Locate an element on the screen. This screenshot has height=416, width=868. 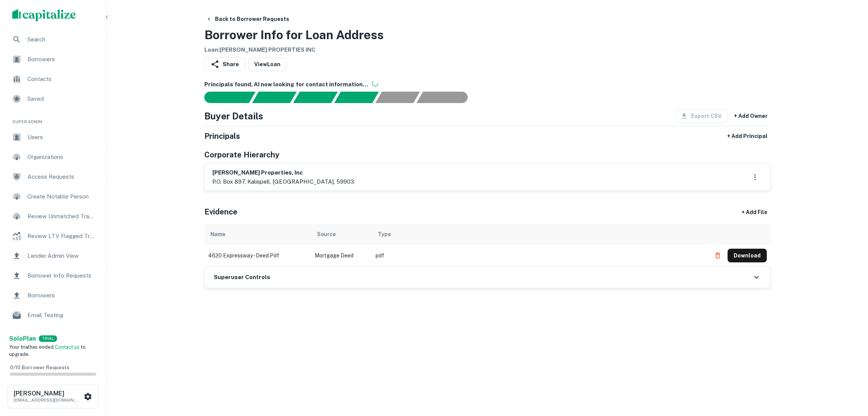
li: Super Admin is located at coordinates (53, 118).